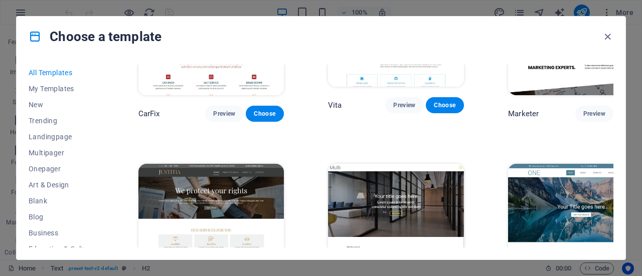 The height and width of the screenshot is (276, 642). I want to click on button: All Templates, so click(61, 73).